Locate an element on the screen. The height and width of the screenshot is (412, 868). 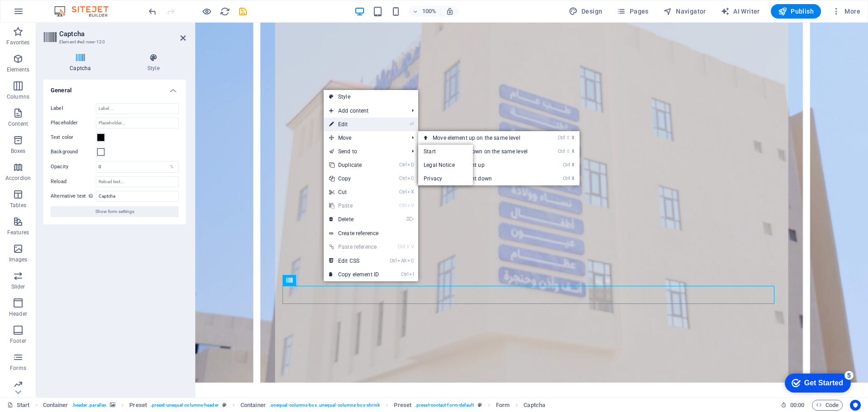
i: Reload page is located at coordinates (224, 11).